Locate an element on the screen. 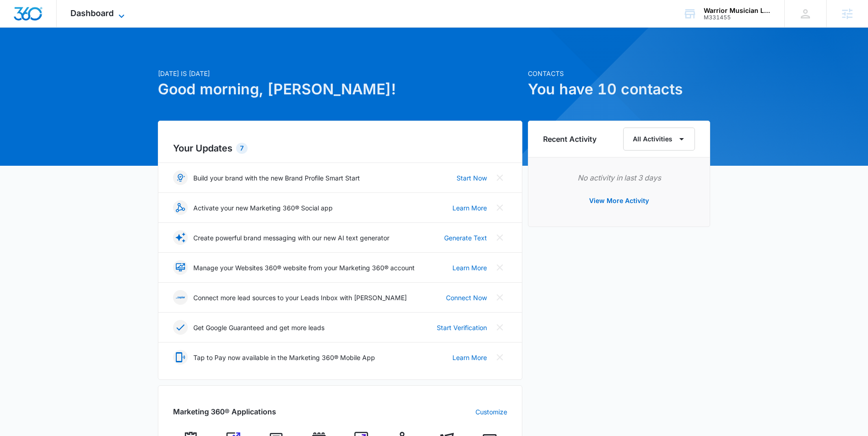 The image size is (868, 436). p: Create powerful brand messaging with our new AI text generator is located at coordinates (291, 238).